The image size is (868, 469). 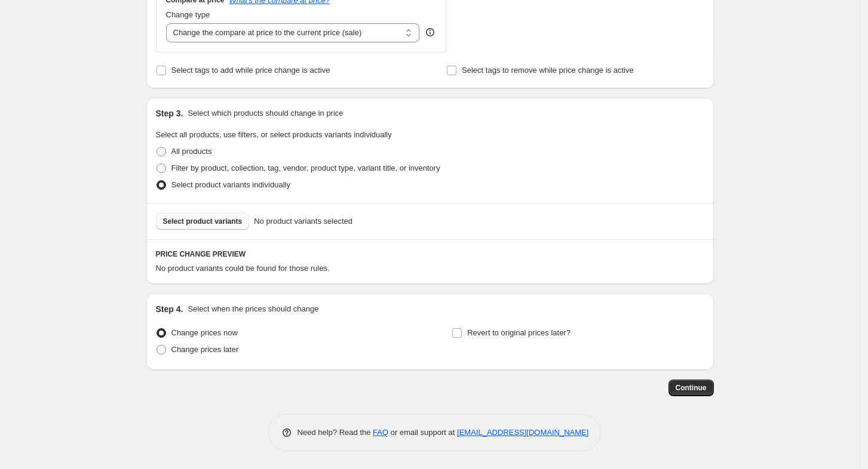 I want to click on button: Select product variants, so click(x=202, y=222).